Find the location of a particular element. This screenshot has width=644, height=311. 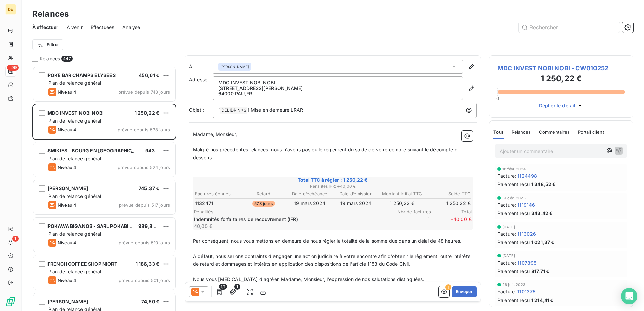

span: DELIDRINKS is located at coordinates (234, 110).